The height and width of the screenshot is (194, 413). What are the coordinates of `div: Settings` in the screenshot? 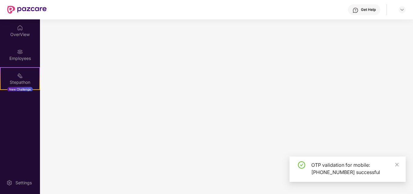 It's located at (24, 183).